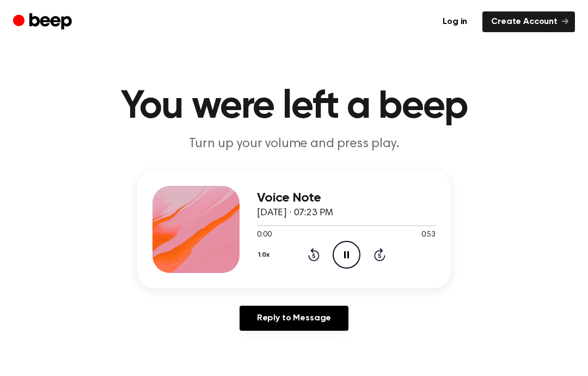 This screenshot has width=588, height=376. I want to click on h1: You were left a beep, so click(294, 107).